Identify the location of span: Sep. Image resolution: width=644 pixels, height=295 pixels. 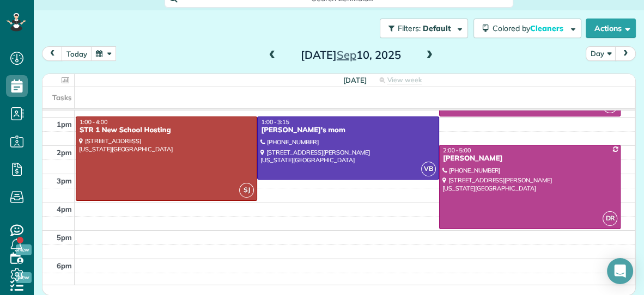
(346, 54).